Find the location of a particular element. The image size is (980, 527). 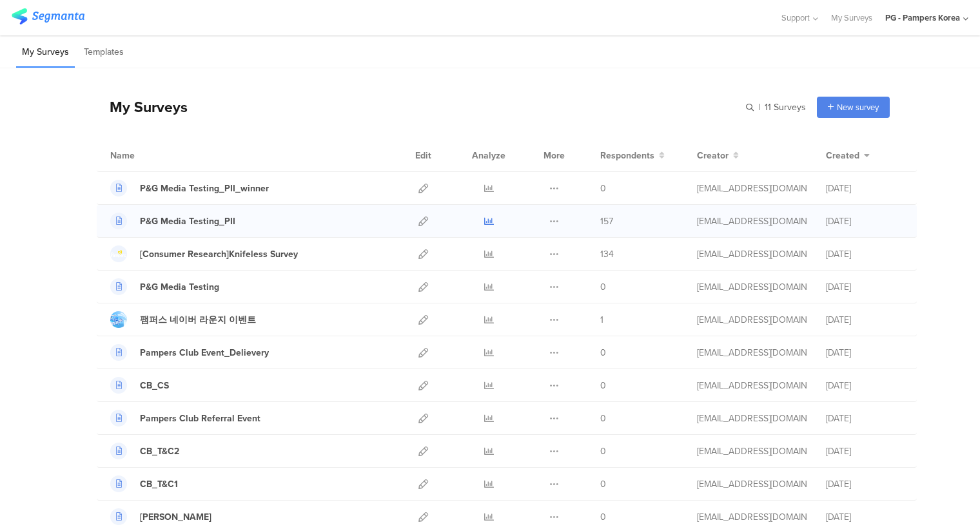

div: 팸퍼스 네이버 라운지 이벤트 is located at coordinates (198, 320).